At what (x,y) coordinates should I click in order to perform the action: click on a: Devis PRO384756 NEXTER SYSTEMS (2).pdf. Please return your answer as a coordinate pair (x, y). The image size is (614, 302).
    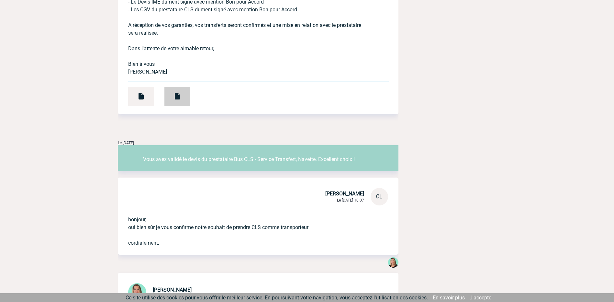
    Looking at the image, I should click on (172, 93).